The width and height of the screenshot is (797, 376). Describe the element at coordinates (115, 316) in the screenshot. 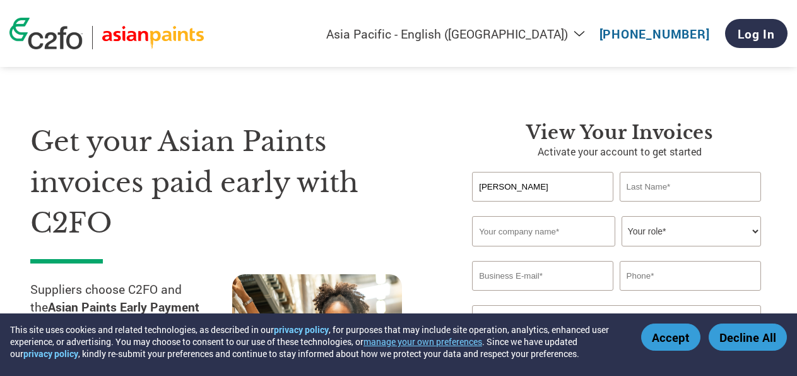

I see `strong: Asian Paints Early Payment Programme` at that location.